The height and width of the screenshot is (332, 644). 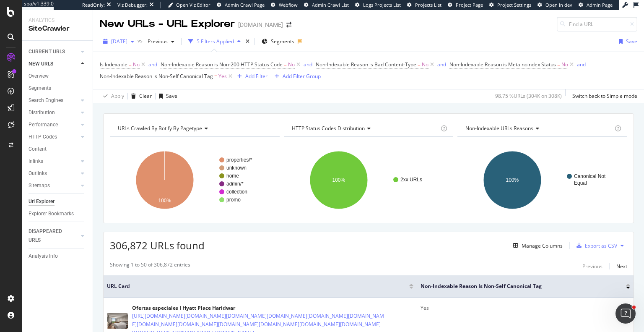 I want to click on div: Analysis Info, so click(x=43, y=256).